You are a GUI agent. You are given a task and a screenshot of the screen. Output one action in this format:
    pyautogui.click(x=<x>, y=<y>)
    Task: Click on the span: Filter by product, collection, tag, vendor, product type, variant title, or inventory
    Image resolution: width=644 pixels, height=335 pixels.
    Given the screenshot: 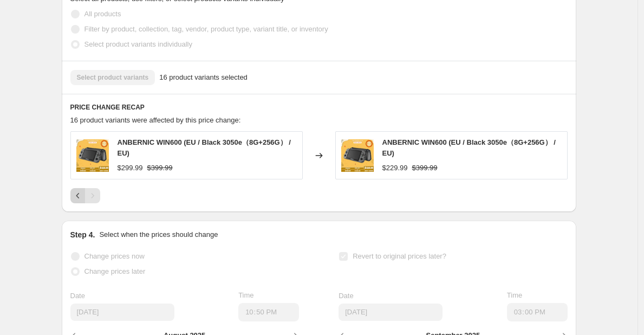 What is the action you would take?
    pyautogui.click(x=207, y=28)
    